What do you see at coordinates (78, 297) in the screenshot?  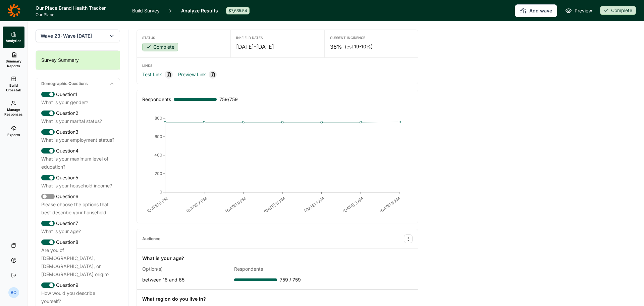 I see `div: How would you describe yourself?` at bounding box center [78, 297].